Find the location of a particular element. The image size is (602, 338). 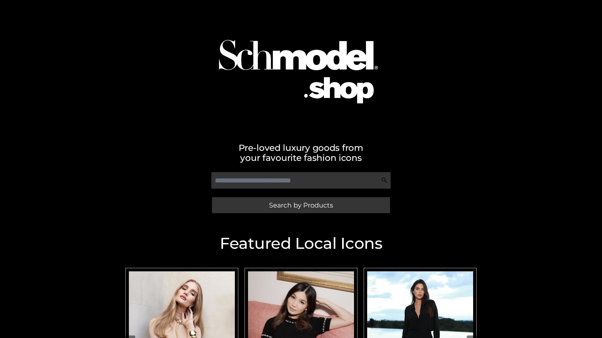

a: Search by Products is located at coordinates (301, 205).